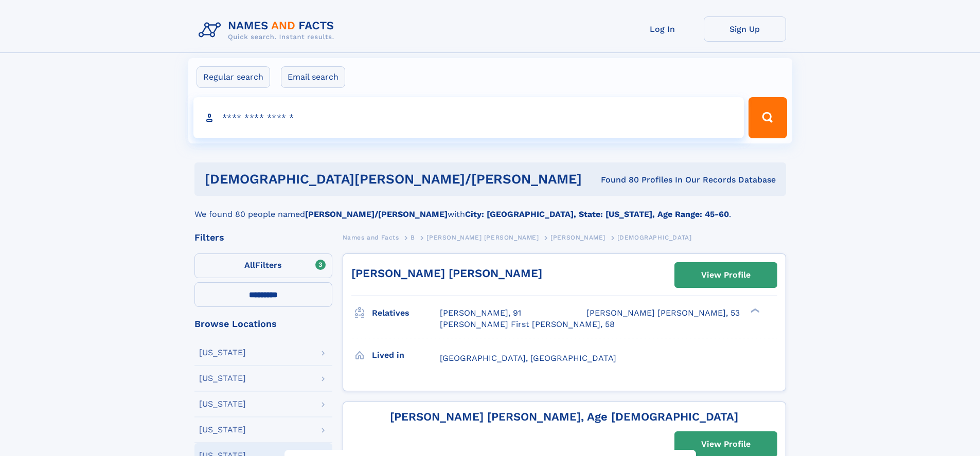  Describe the element at coordinates (768, 118) in the screenshot. I see `button: Search Button` at that location.